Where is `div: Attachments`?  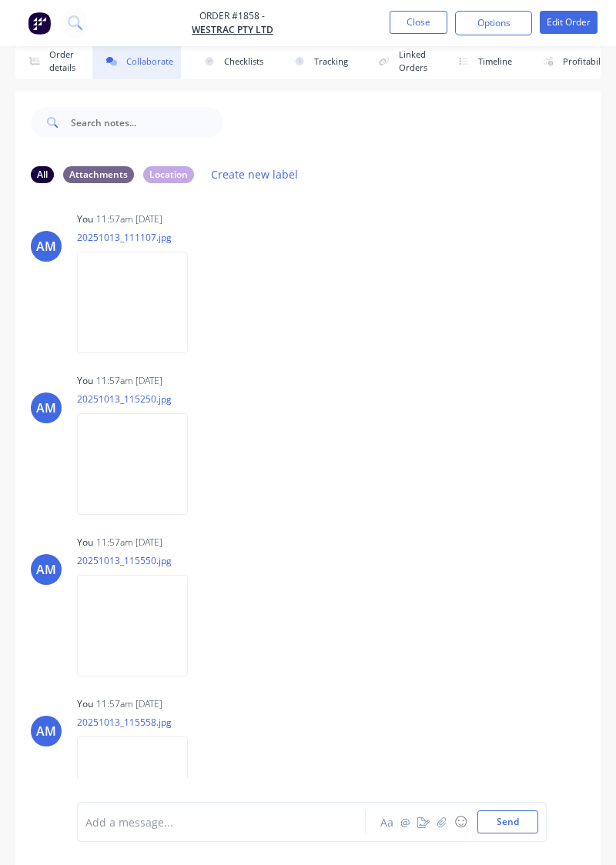
div: Attachments is located at coordinates (99, 175).